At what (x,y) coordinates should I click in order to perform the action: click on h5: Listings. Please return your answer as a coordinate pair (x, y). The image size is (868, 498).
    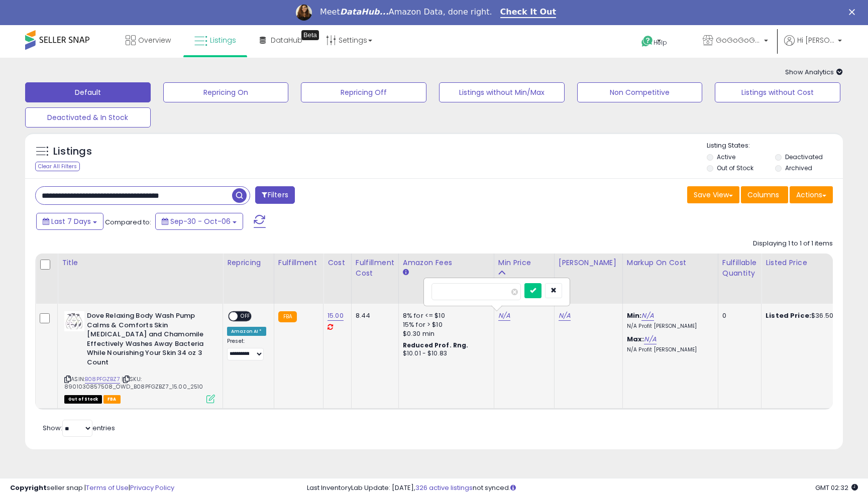
    Looking at the image, I should click on (73, 152).